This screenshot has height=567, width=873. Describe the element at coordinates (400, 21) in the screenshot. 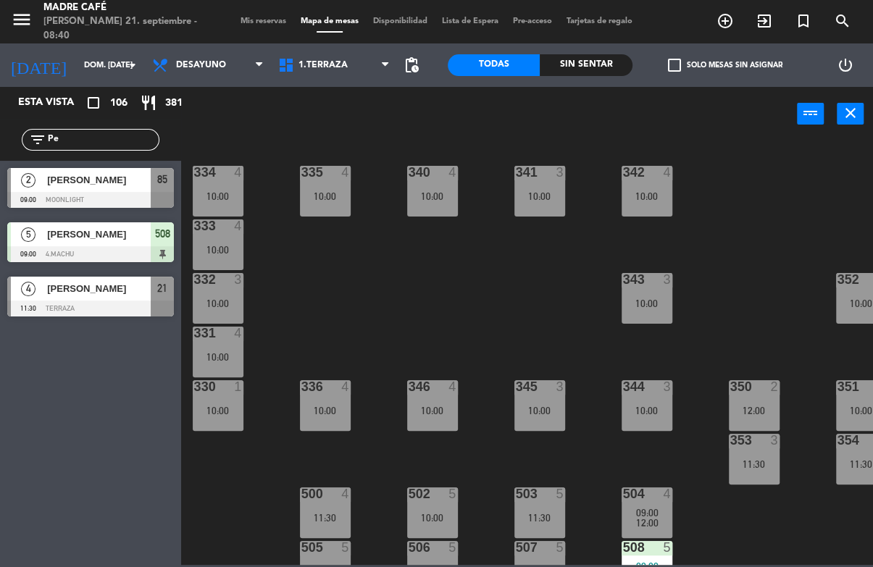

I see `span: Disponibilidad` at that location.